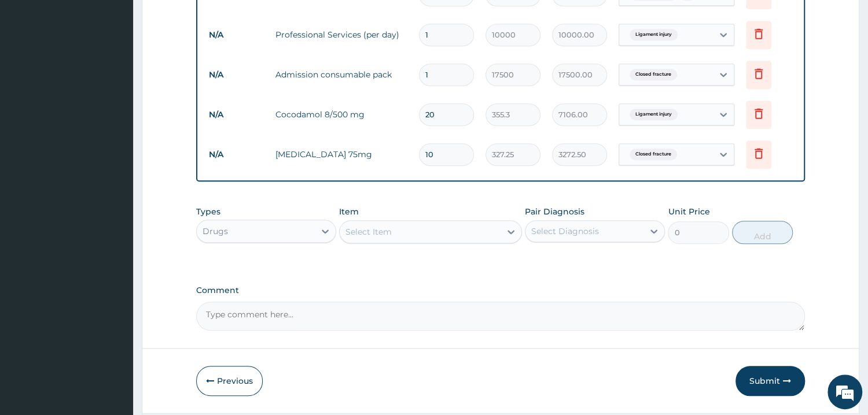 The image size is (868, 415). I want to click on label: Unit Price, so click(689, 211).